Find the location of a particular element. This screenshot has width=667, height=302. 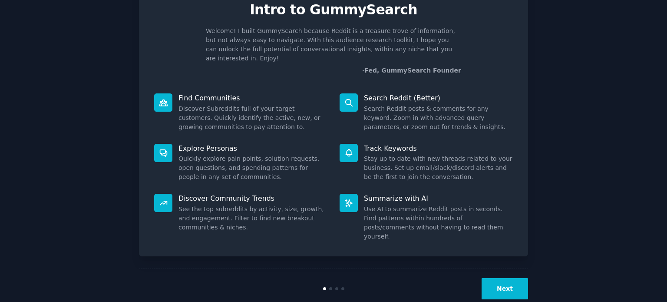

dd: Stay up to date with new threads related to your business. Set up email/slack/discord alerts and ... is located at coordinates (438, 168).